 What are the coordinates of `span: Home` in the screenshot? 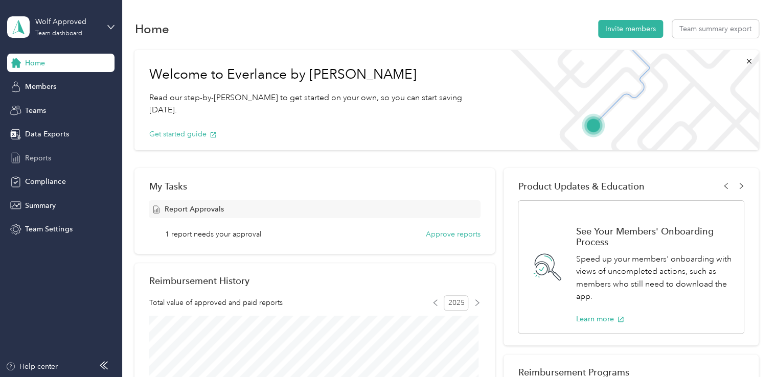 It's located at (35, 63).